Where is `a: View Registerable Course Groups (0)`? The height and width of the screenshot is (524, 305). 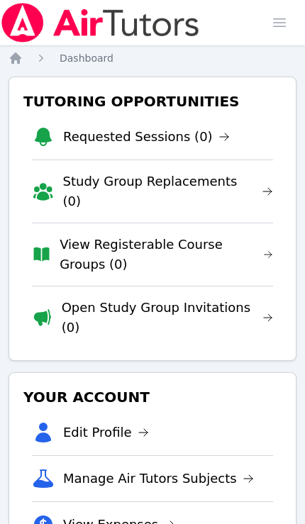
a: View Registerable Course Groups (0) is located at coordinates (166, 254).